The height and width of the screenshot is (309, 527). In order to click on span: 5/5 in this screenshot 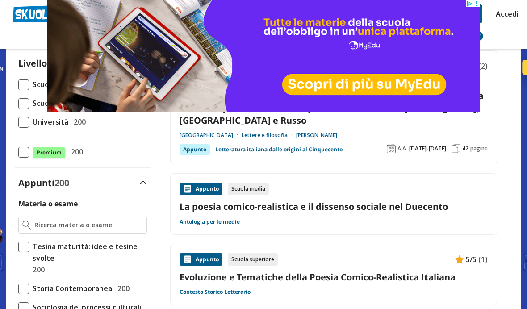, I will do `click(472, 260)`.